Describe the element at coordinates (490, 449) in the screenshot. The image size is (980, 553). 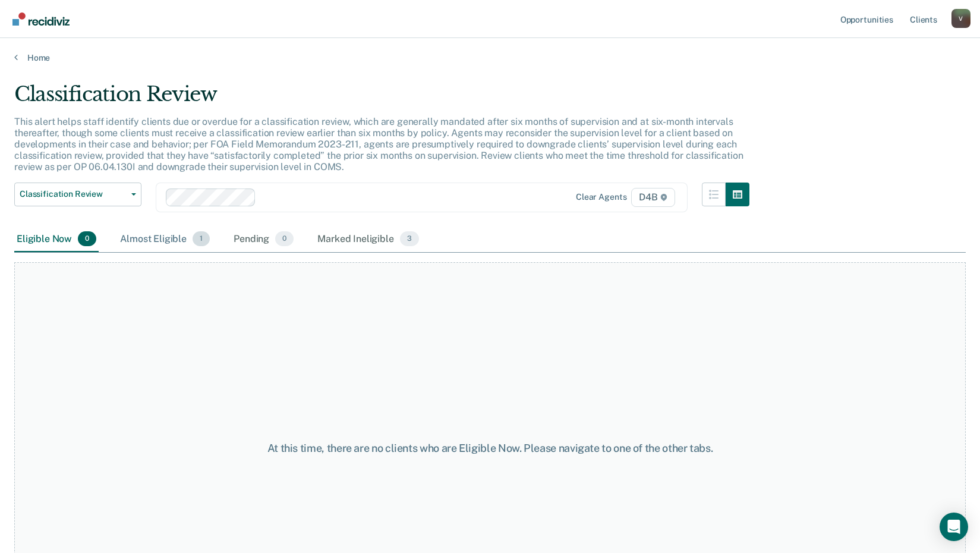
I see `div: At this time, there are no clients who are Eligible Now. Please navigate to one of the other tabs.` at that location.